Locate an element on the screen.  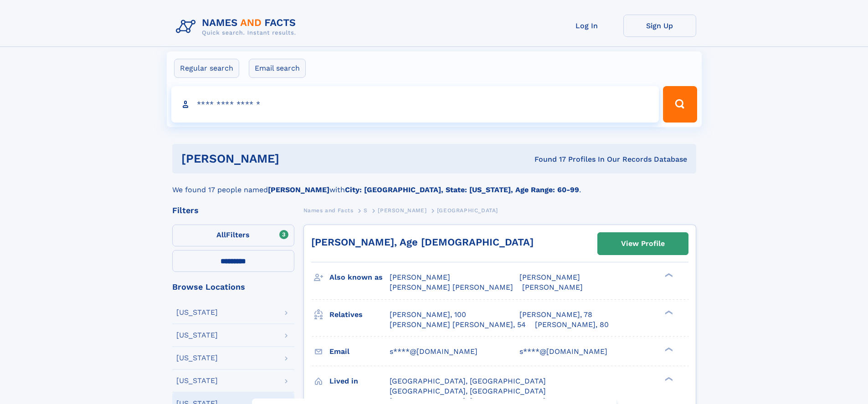
img: Logo Names and Facts is located at coordinates (238, 27).